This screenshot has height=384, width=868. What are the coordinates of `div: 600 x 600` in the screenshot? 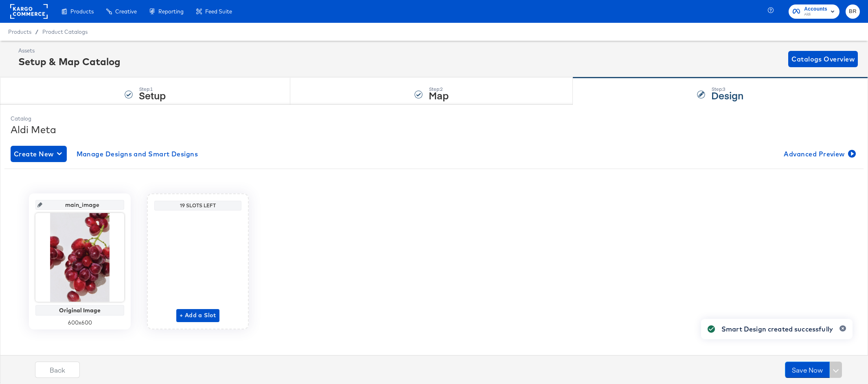 It's located at (79, 323).